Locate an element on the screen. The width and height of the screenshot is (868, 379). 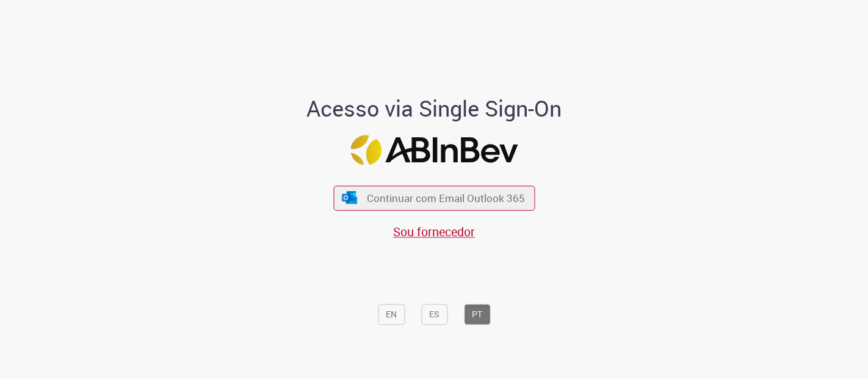
a: Sou fornecedor is located at coordinates (434, 232).